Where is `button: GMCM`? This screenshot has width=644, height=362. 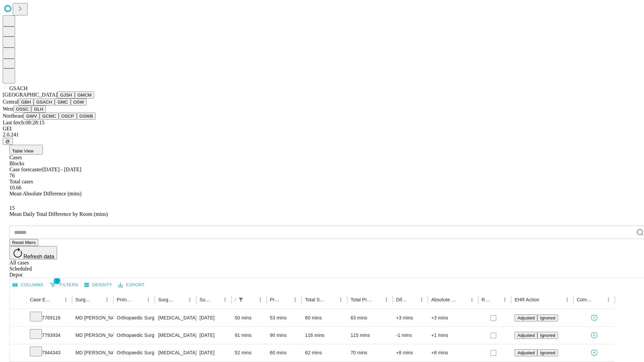
button: GMCM is located at coordinates (85, 95).